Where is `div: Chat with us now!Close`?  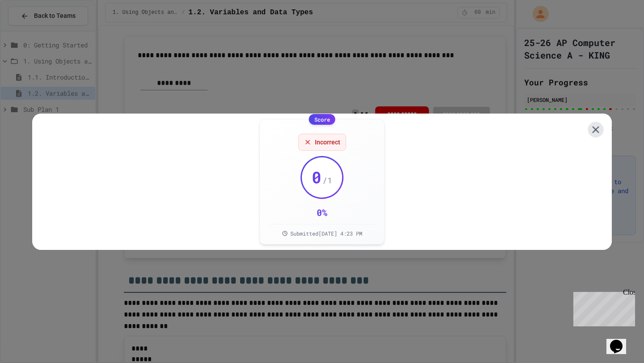
div: Chat with us now!Close is located at coordinates (33, 30).